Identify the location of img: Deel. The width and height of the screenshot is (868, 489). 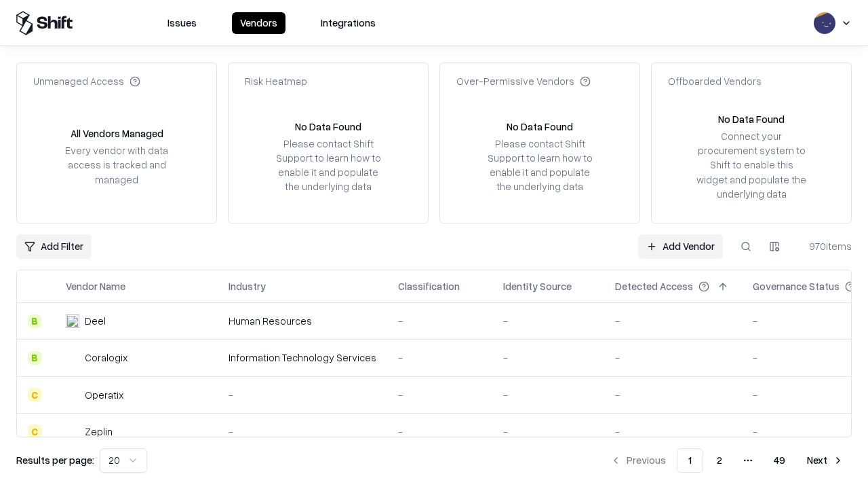
(73, 321).